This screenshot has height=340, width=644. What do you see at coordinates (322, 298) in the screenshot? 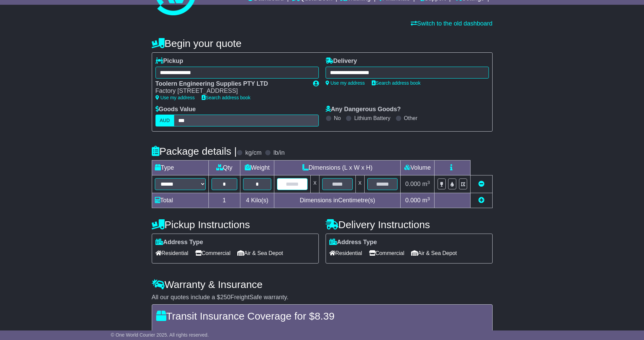
I see `div: All our quotes include a $ FreightSafe warranty.` at bounding box center [322, 298].